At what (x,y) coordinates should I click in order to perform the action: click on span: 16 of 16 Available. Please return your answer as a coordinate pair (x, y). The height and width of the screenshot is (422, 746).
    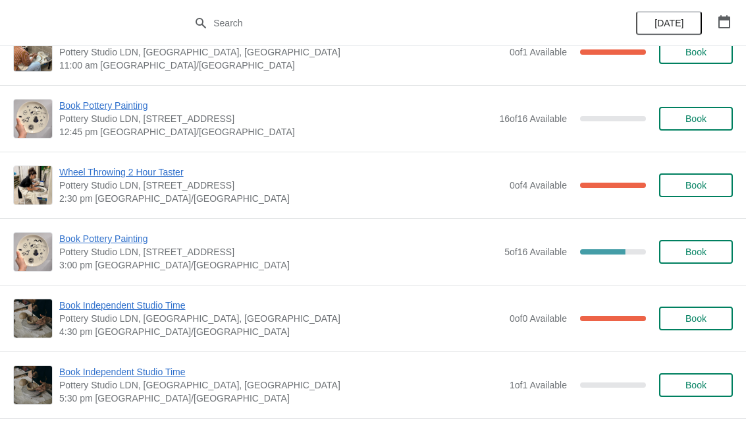
    Looking at the image, I should click on (533, 119).